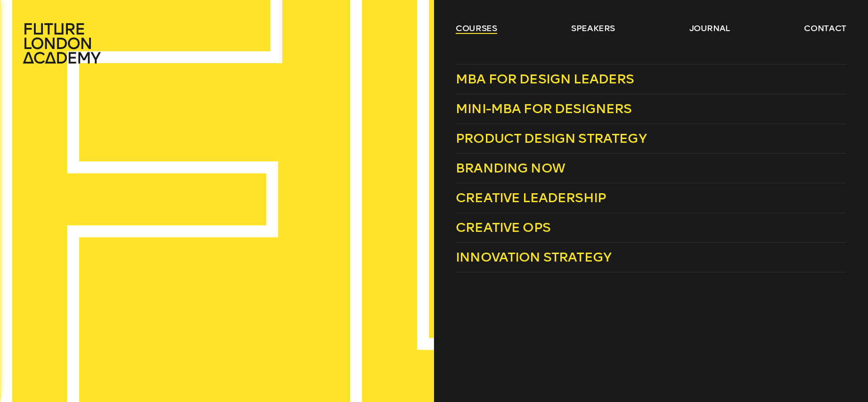  I want to click on a: Product Design Strategy, so click(651, 139).